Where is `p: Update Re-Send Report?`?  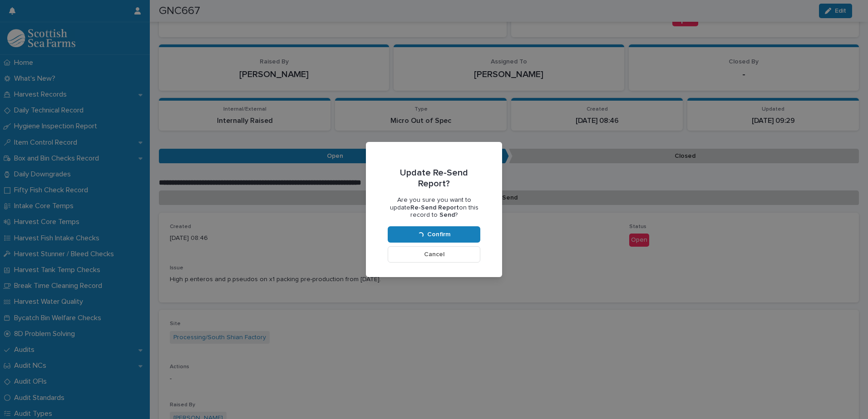
p: Update Re-Send Report? is located at coordinates (434, 178).